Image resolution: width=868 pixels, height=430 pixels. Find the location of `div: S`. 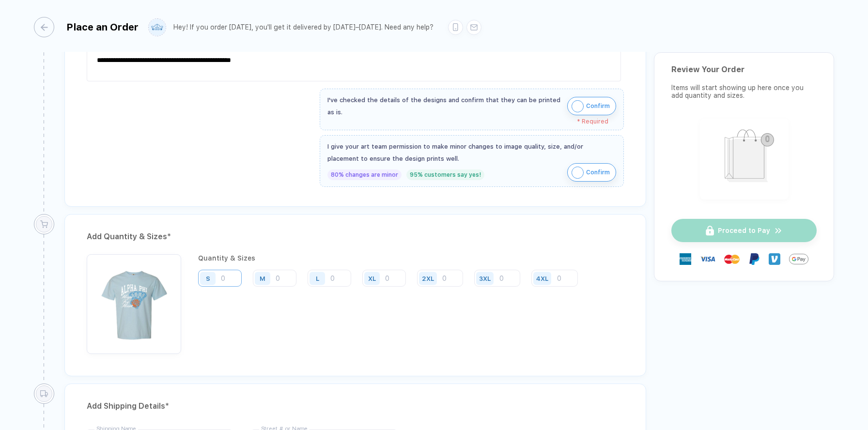

div: S is located at coordinates (208, 278).